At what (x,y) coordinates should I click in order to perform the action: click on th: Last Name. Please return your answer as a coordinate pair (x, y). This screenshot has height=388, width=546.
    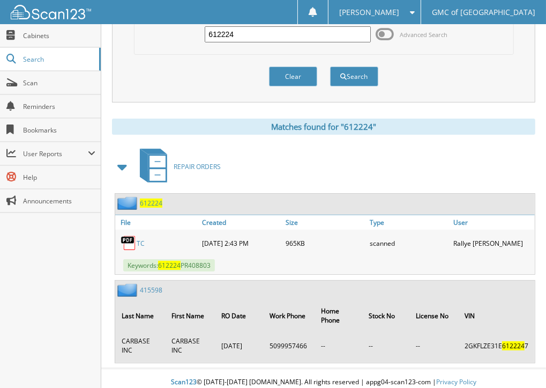
    Looking at the image, I should click on (140, 315).